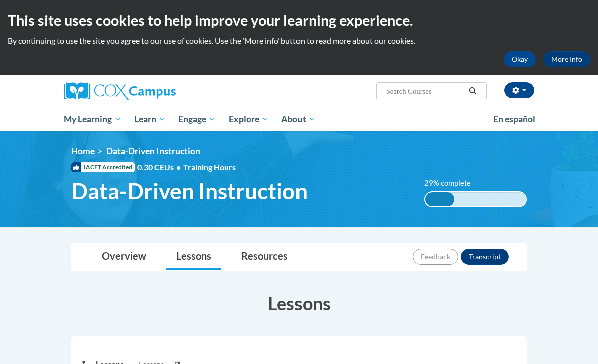  Describe the element at coordinates (514, 119) in the screenshot. I see `a: En español` at that location.